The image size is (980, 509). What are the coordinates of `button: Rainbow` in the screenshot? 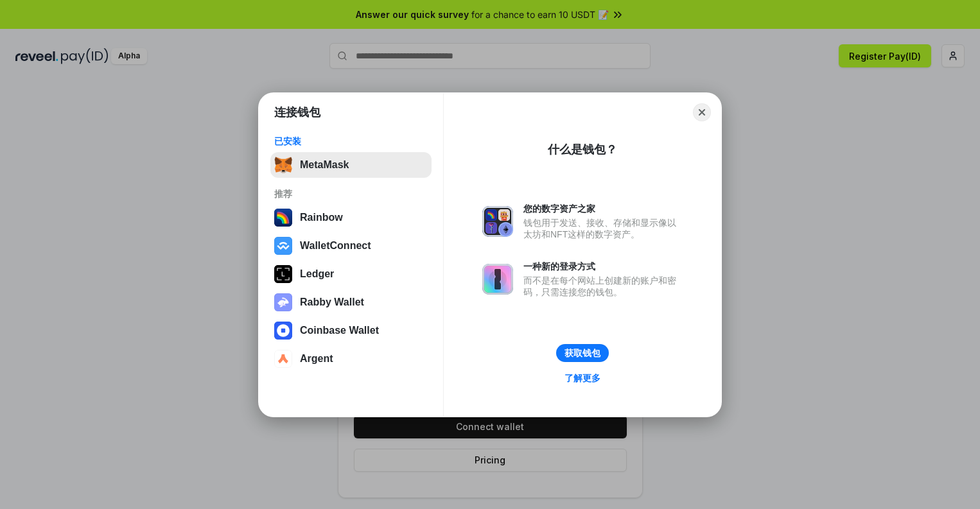 It's located at (350, 218).